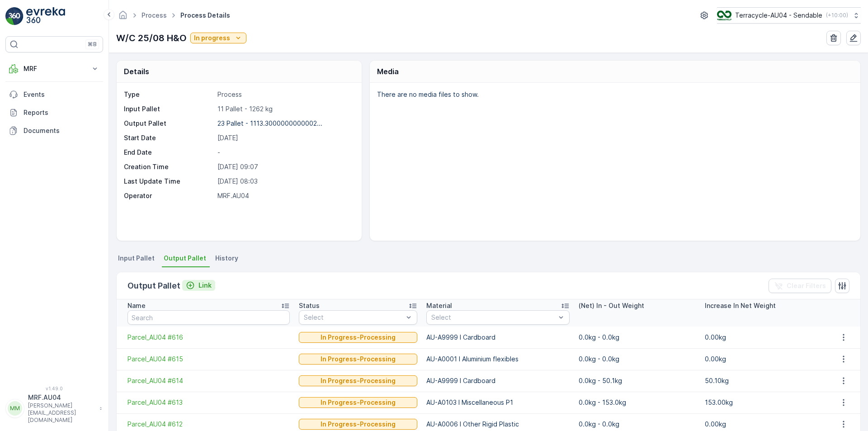 This screenshot has width=868, height=431. I want to click on span: Parcel_AU04 #616, so click(208, 338).